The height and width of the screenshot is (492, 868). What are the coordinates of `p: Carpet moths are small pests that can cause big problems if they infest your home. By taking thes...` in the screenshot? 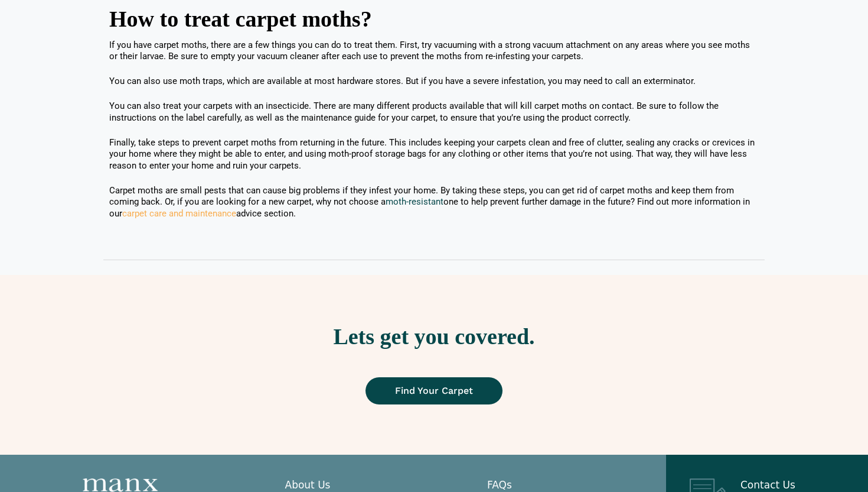 It's located at (434, 202).